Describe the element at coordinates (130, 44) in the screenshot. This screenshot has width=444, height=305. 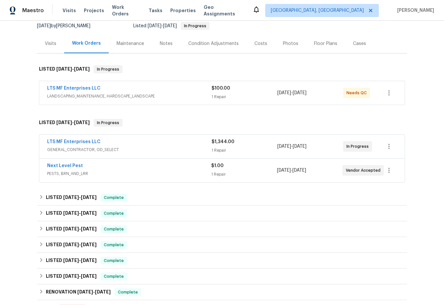
I see `div: Maintenance` at that location.